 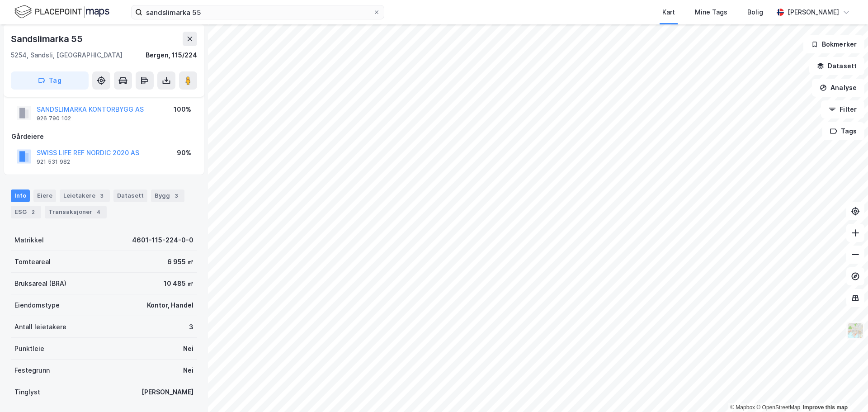 What do you see at coordinates (755, 12) in the screenshot?
I see `div: Bolig` at bounding box center [755, 12].